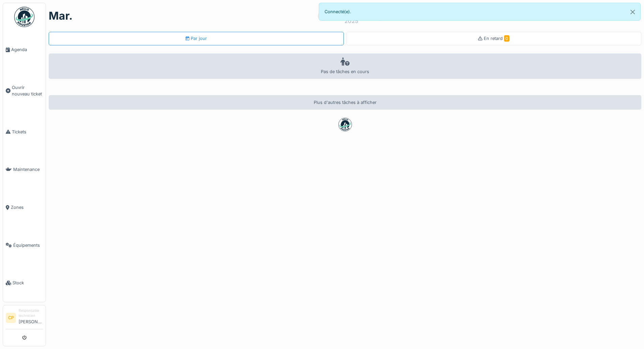 Image resolution: width=644 pixels, height=349 pixels. What do you see at coordinates (497, 38) in the screenshot?
I see `span: En retard` at bounding box center [497, 38].